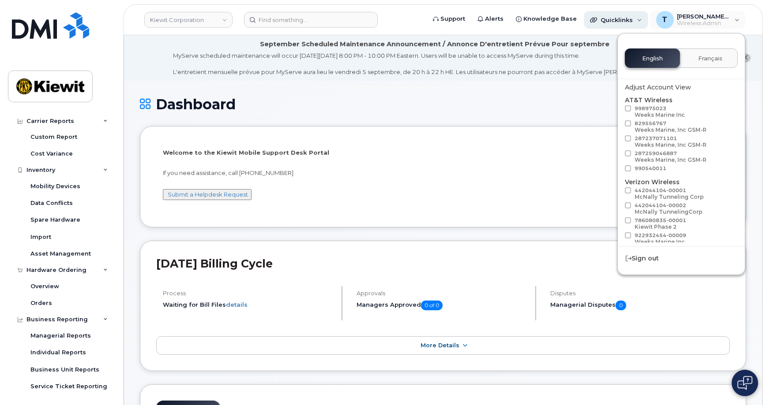 This screenshot has height=405, width=767. Describe the element at coordinates (668, 209) in the screenshot. I see `span: 442044104-00002` at that location.